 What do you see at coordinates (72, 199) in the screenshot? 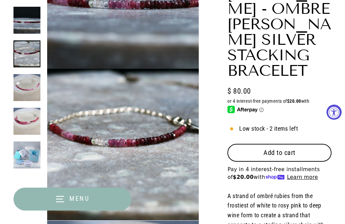
I see `button: Menu` at bounding box center [72, 199].